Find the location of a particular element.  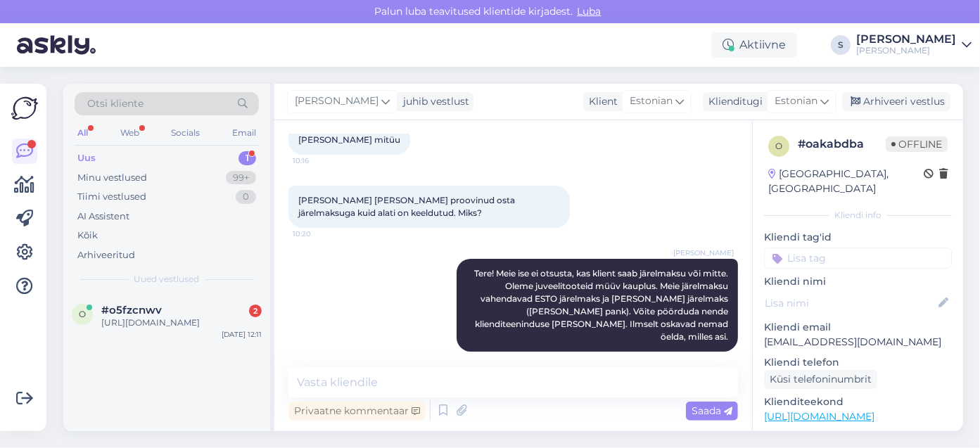

span: 10:20 is located at coordinates (319, 233).